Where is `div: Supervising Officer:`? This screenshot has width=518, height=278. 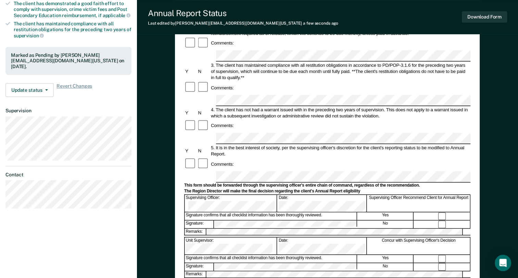 div: Supervising Officer: is located at coordinates (231, 203).